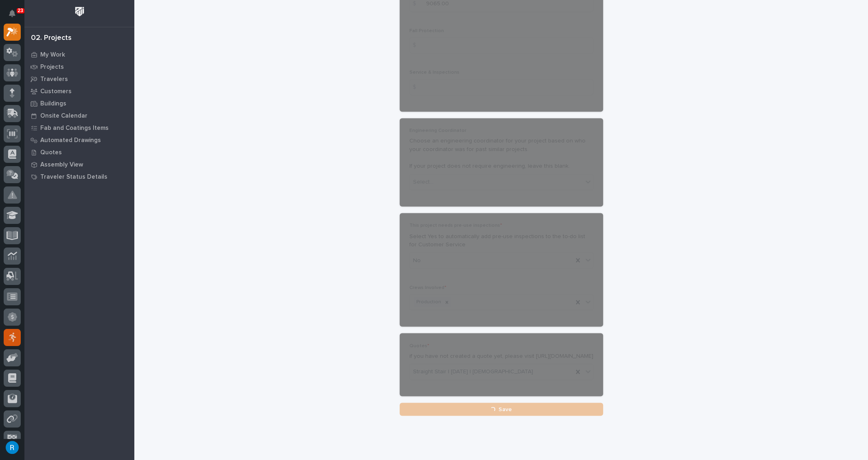  Describe the element at coordinates (79, 67) in the screenshot. I see `a: Projects` at that location.